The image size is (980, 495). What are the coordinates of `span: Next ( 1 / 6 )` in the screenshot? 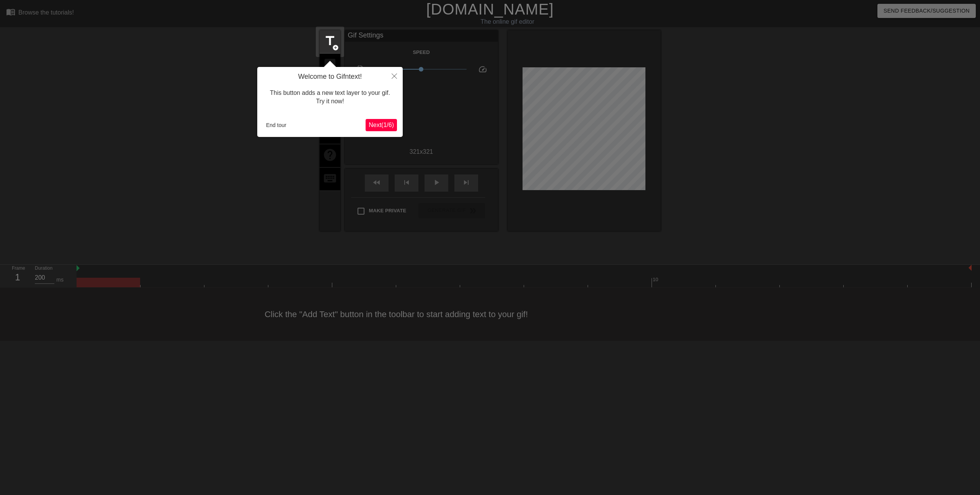 It's located at (381, 125).